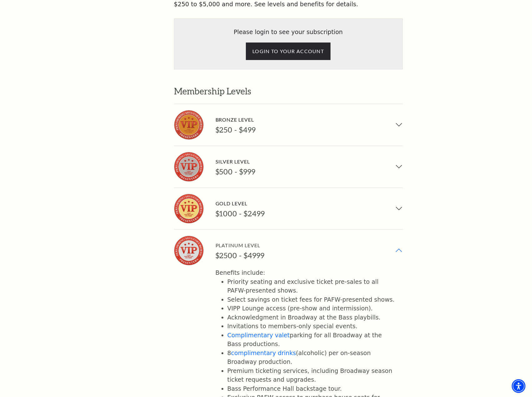 The height and width of the screenshot is (397, 532). What do you see at coordinates (288, 51) in the screenshot?
I see `input: Submit button` at bounding box center [288, 51].